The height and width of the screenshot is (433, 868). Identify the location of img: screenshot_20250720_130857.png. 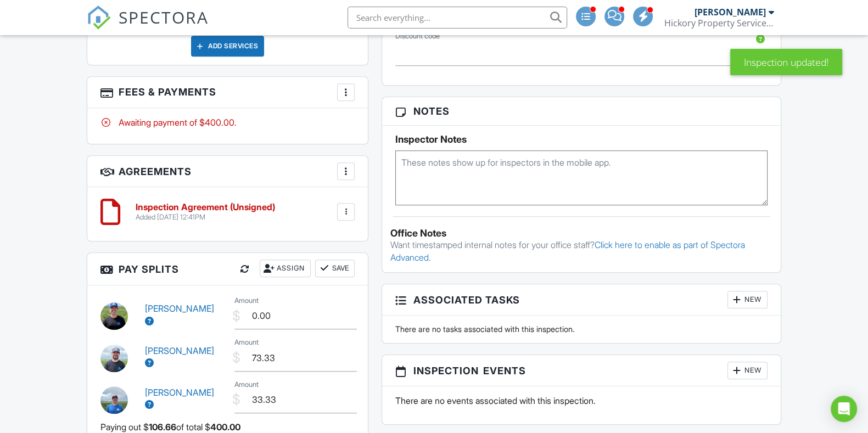
(114, 359).